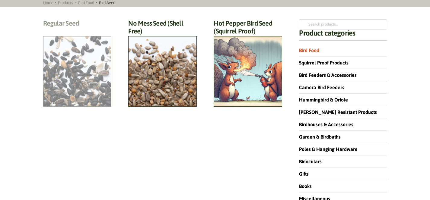 This screenshot has height=200, width=430. What do you see at coordinates (328, 149) in the screenshot?
I see `a: Poles & Hanging Hardware` at bounding box center [328, 149].